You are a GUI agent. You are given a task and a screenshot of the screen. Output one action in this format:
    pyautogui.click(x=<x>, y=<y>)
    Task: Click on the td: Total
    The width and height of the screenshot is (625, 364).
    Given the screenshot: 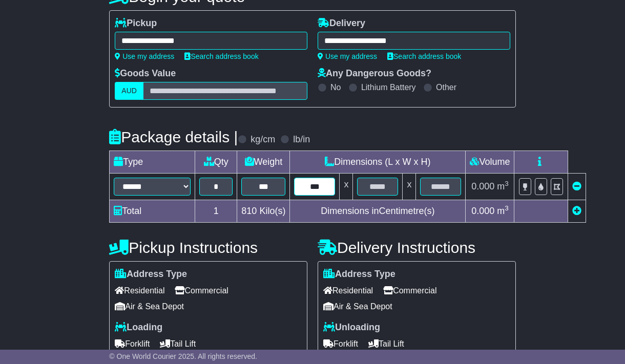 What is the action you would take?
    pyautogui.click(x=152, y=211)
    